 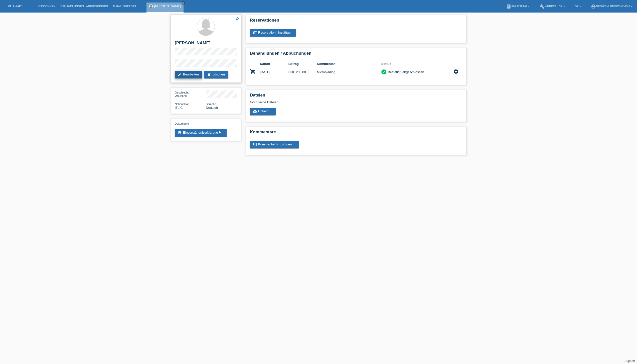 What do you see at coordinates (303, 64) in the screenshot?
I see `th: Betrag` at bounding box center [303, 64].